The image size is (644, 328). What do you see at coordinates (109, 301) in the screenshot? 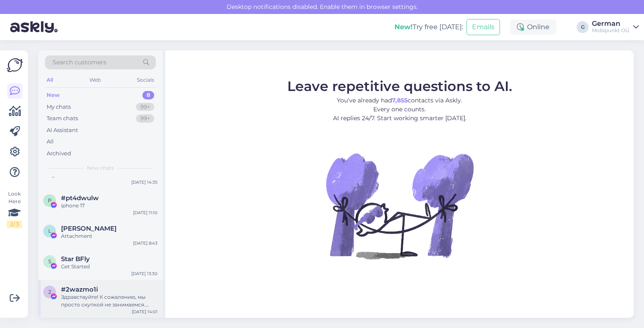
I see `div: Здравствуйте! К сожалению, мы просто скупкой не занимаемся. Можем предложить какие-то деньги толь...` at bounding box center [109, 301].